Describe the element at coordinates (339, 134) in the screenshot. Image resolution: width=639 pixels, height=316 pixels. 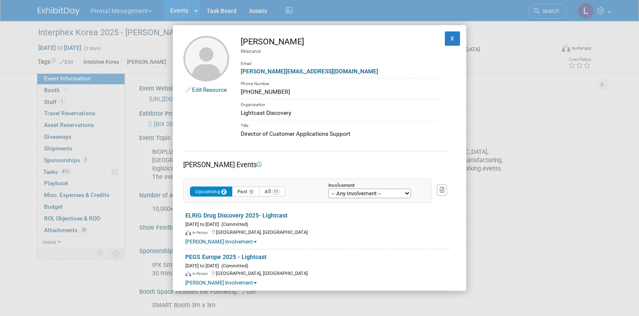
I see `div: Director of Customer Applications Support` at that location.